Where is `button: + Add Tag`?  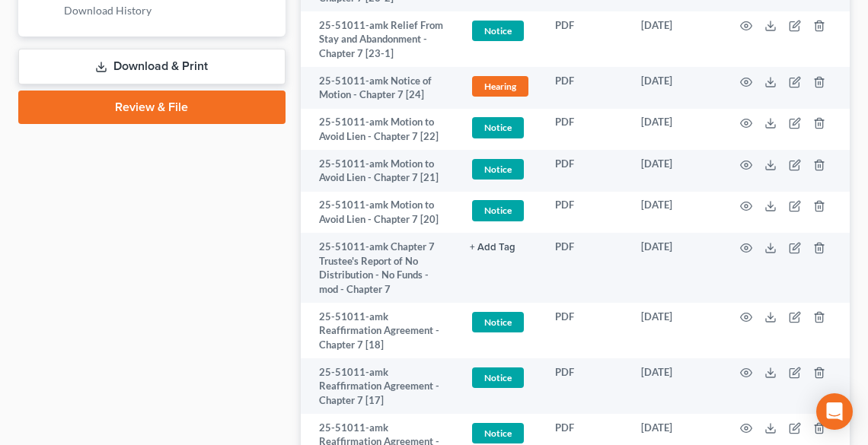 button: + Add Tag is located at coordinates (492, 247).